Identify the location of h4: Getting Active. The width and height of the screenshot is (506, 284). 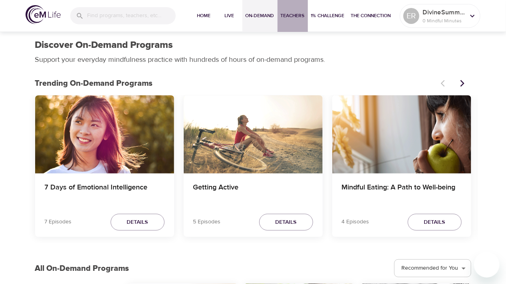
(253, 193).